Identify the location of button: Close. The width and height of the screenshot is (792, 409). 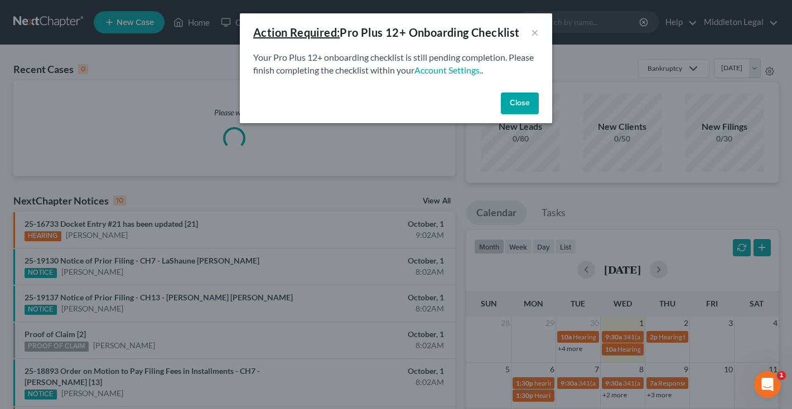
(520, 104).